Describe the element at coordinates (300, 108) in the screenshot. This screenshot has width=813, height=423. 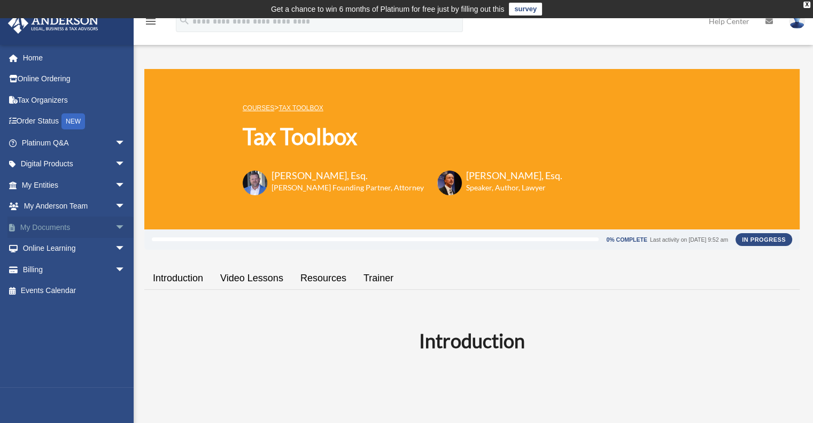
I see `a: Tax Toolbox` at that location.